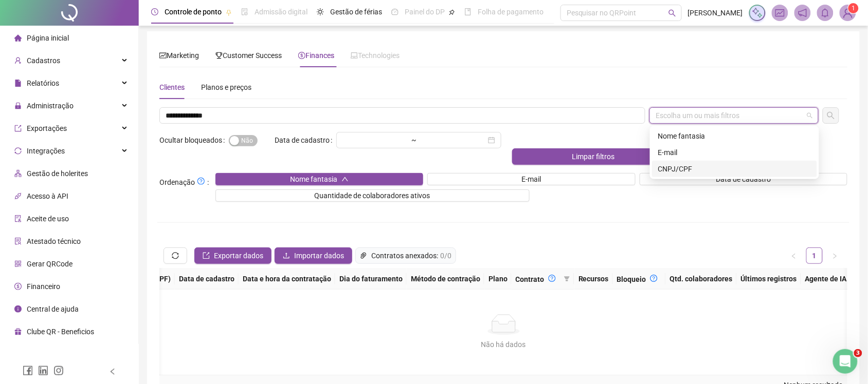  I want to click on span: gift, so click(18, 332).